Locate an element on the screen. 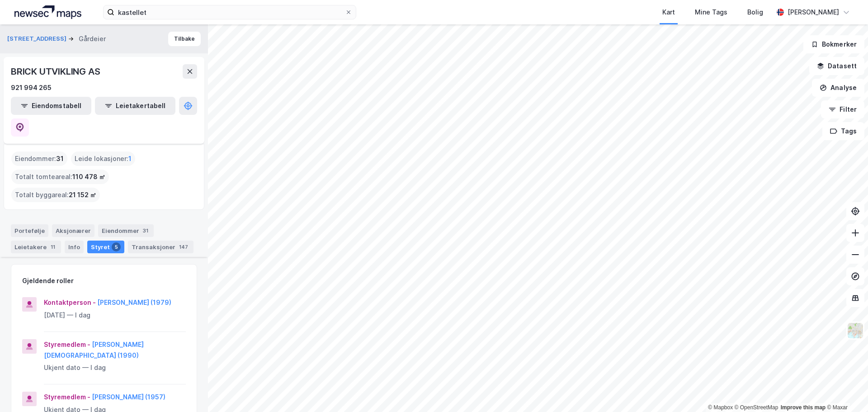 This screenshot has width=868, height=412. div: Leide lokasjoner : is located at coordinates (103, 159).